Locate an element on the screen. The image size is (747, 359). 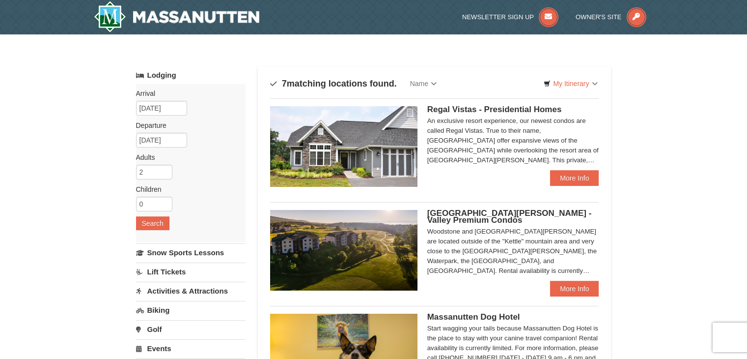
label: Children is located at coordinates (187, 189).